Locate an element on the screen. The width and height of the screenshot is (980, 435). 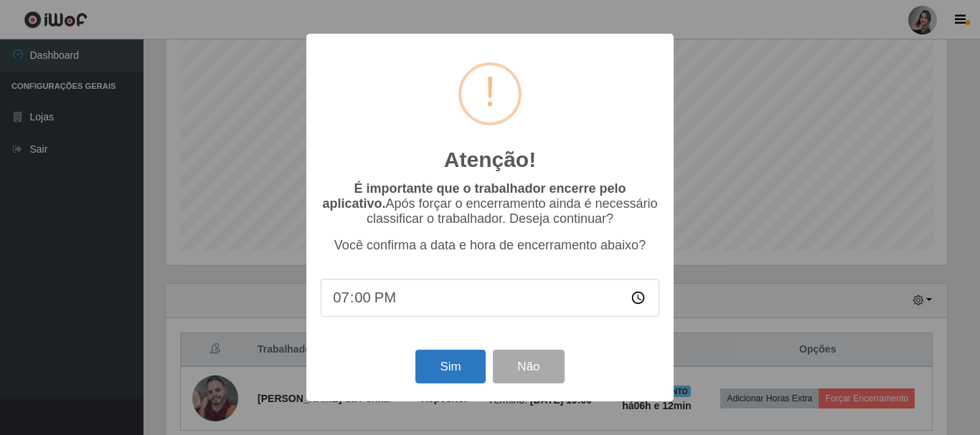
button: Sim is located at coordinates (450, 366).